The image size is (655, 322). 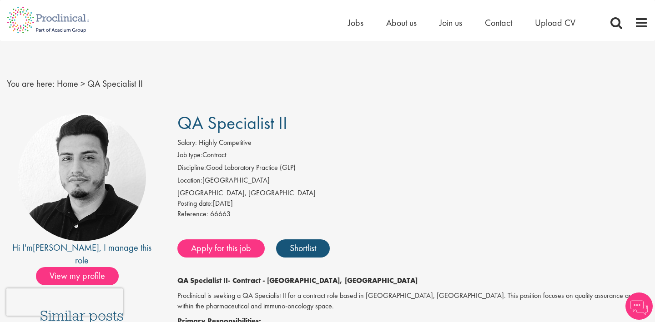 What do you see at coordinates (450, 23) in the screenshot?
I see `a: Join us` at bounding box center [450, 23].